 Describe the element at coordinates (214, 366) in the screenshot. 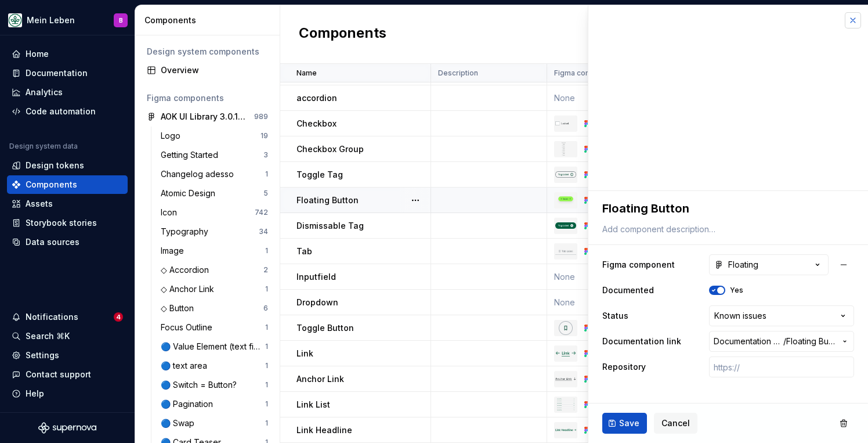

I see `a: 🔵 text area1` at that location.